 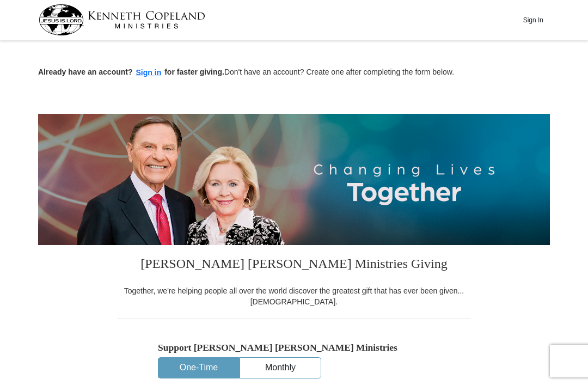 What do you see at coordinates (280, 368) in the screenshot?
I see `button: Monthly` at bounding box center [280, 368].